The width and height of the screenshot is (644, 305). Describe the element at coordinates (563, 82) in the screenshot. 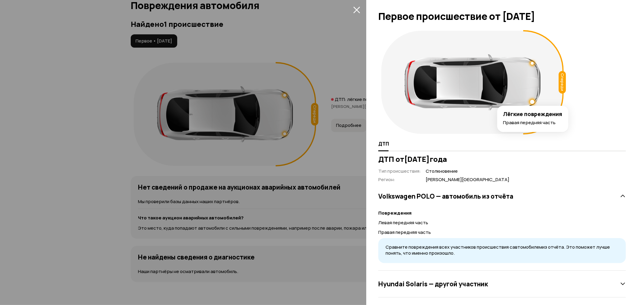

I see `div: Спереди` at that location.